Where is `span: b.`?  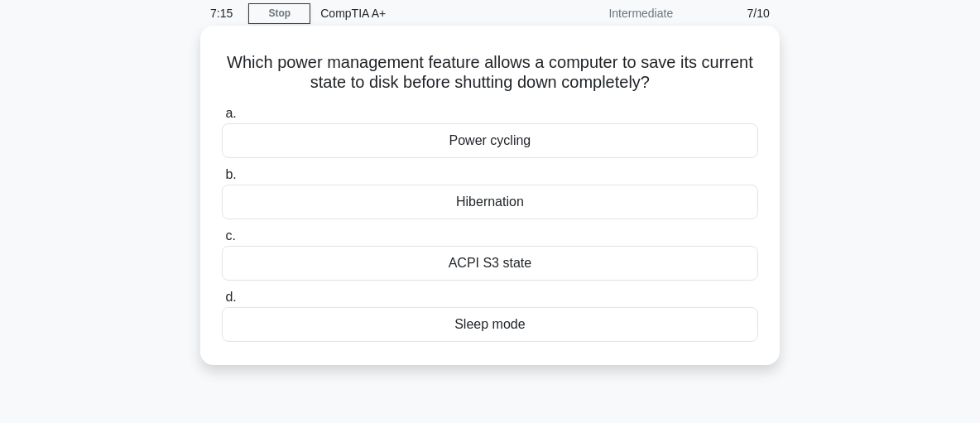 span: b. is located at coordinates (230, 174).